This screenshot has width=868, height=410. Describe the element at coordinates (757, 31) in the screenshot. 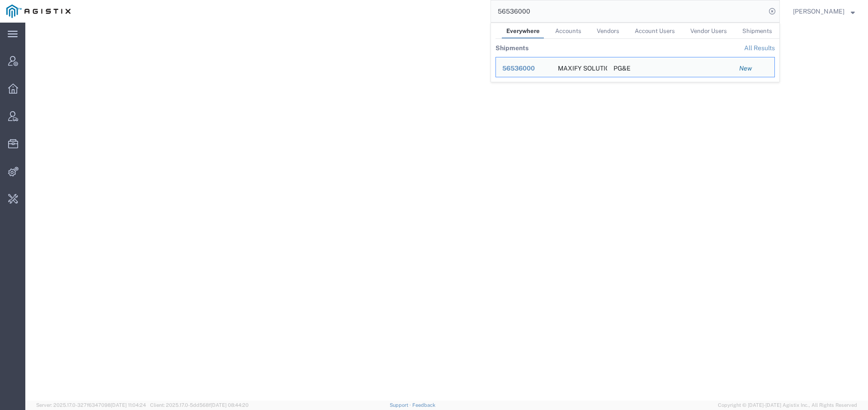

I see `span: Shipments` at that location.